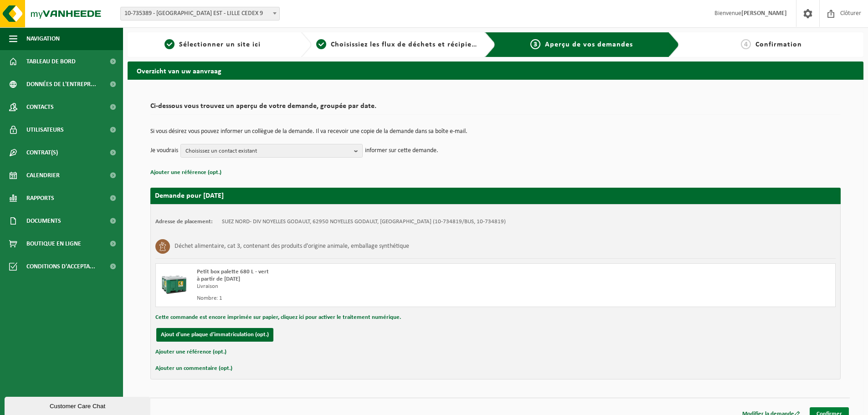 This screenshot has width=868, height=415. I want to click on span: Documents, so click(44, 221).